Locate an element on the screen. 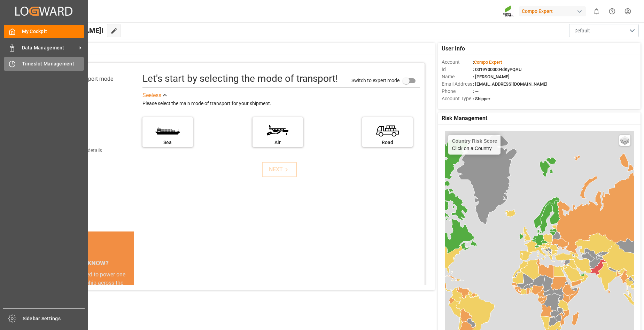  span: Switch to expert mode is located at coordinates (376, 80).